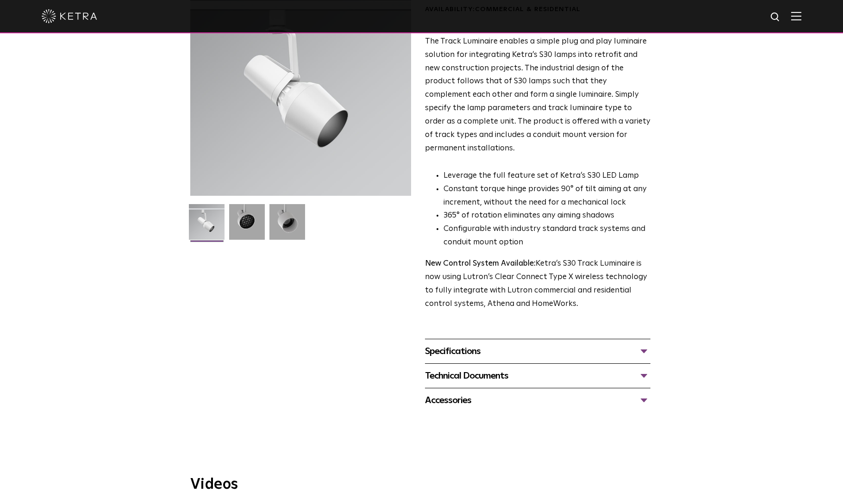 This screenshot has height=504, width=843. Describe the element at coordinates (538, 401) in the screenshot. I see `div: Accessories` at that location.